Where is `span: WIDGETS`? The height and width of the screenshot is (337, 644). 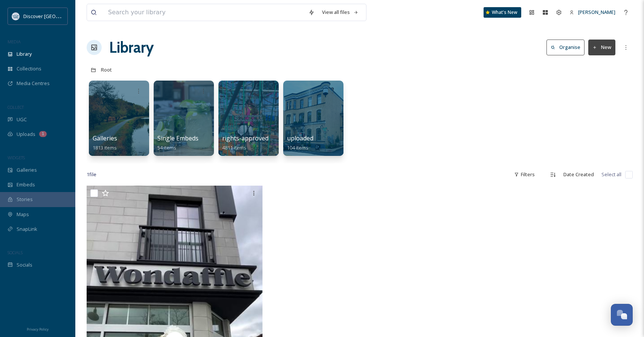 span: WIDGETS is located at coordinates (16, 157).